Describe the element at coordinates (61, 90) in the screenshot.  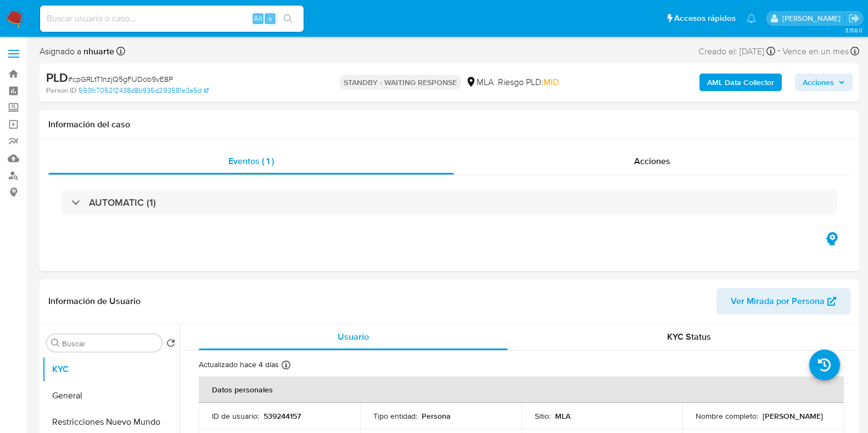
I see `b: Person ID` at that location.